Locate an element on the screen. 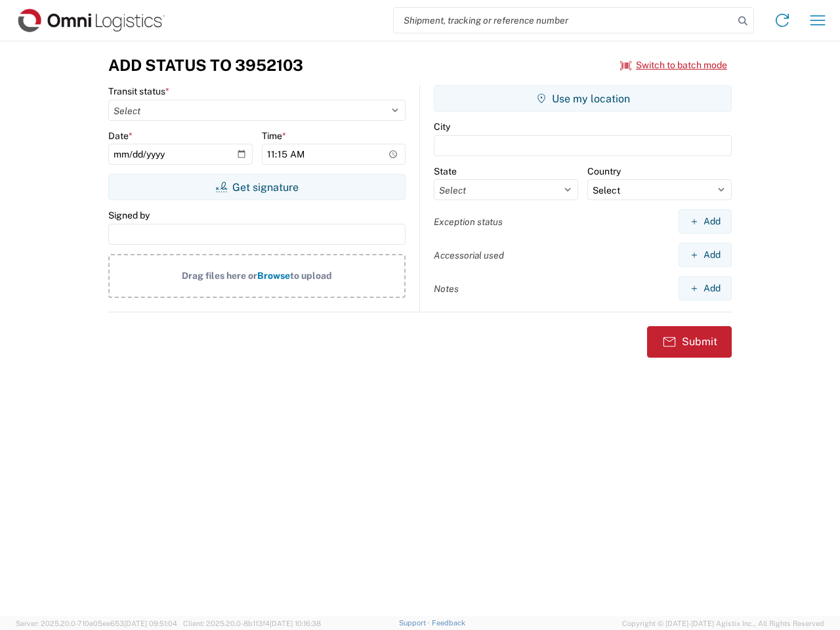 The width and height of the screenshot is (840, 630). span: Drag files here or is located at coordinates (219, 276).